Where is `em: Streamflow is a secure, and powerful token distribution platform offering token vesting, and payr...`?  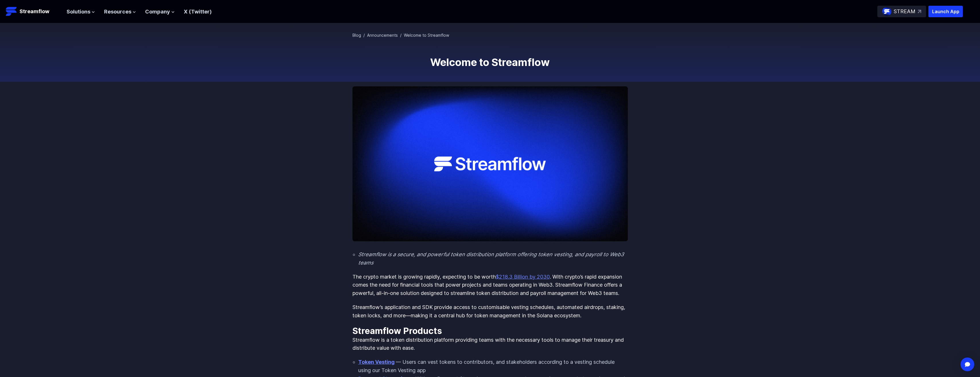
em: Streamflow is a secure, and powerful token distribution platform offering token vesting, and payr... is located at coordinates (491, 259).